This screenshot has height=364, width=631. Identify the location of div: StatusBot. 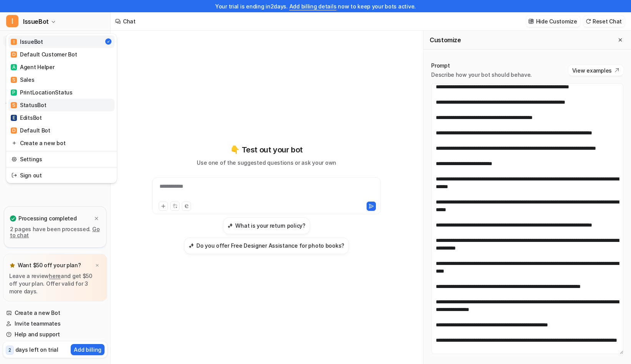
(29, 105).